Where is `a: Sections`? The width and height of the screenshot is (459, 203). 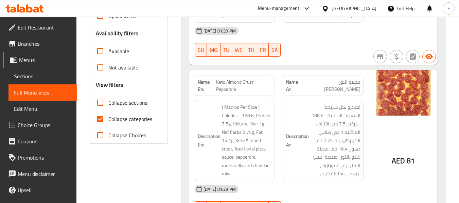
a: Sections is located at coordinates (42, 76).